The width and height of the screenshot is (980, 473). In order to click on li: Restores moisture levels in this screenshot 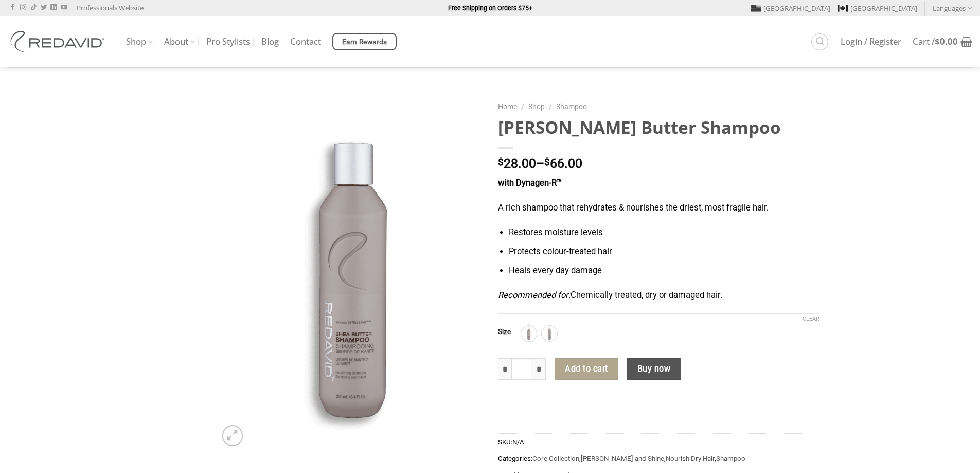, I will do `click(664, 232)`.